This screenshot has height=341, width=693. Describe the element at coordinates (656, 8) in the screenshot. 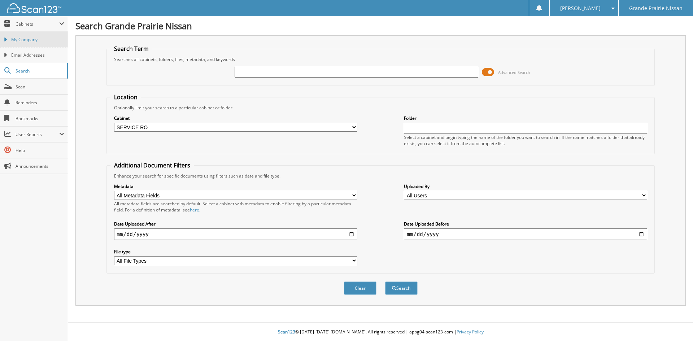

I see `span: Grande Prairie Nissan` at that location.